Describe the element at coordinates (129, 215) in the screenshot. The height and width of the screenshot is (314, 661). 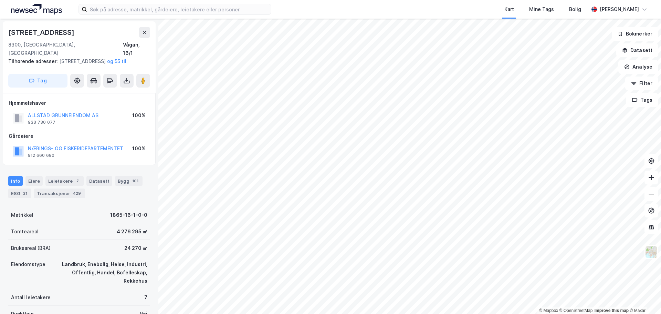
I see `div: 1865-16-1-0-0` at that location.